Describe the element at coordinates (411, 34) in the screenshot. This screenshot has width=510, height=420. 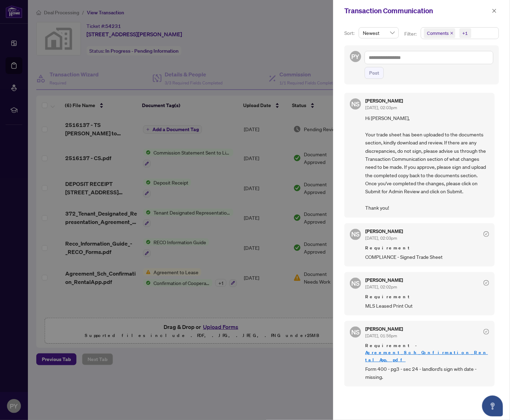
I see `p: Filter:` at that location.